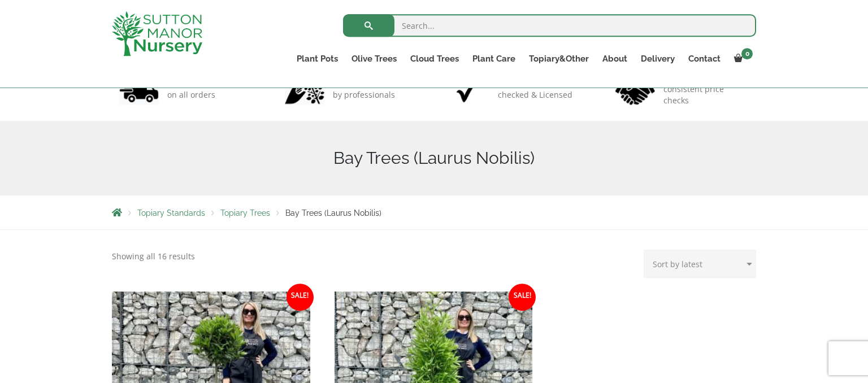 The image size is (868, 383). I want to click on img: logo, so click(157, 33).